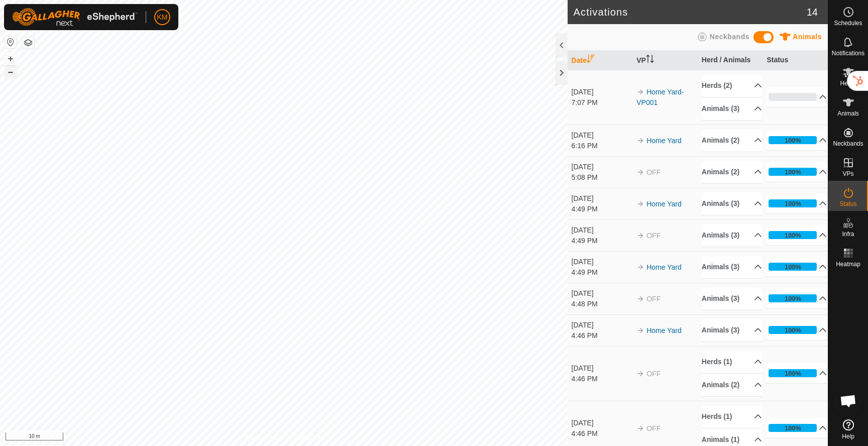 The width and height of the screenshot is (868, 446). I want to click on span: Help, so click(848, 436).